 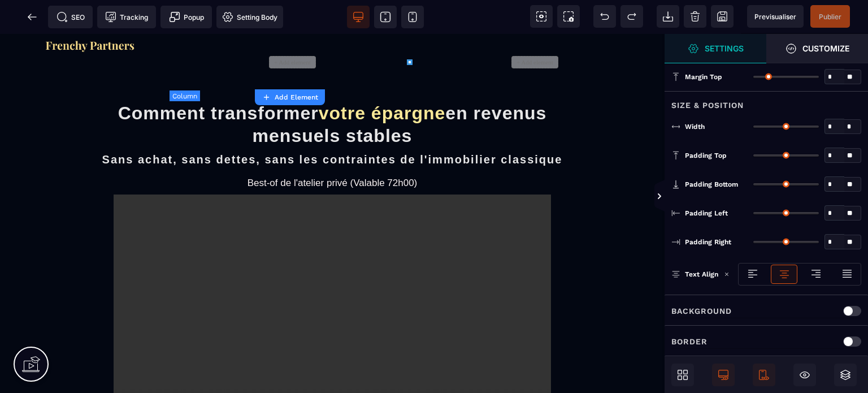 What do you see at coordinates (764, 375) in the screenshot?
I see `span: Mobile Only` at bounding box center [764, 375].